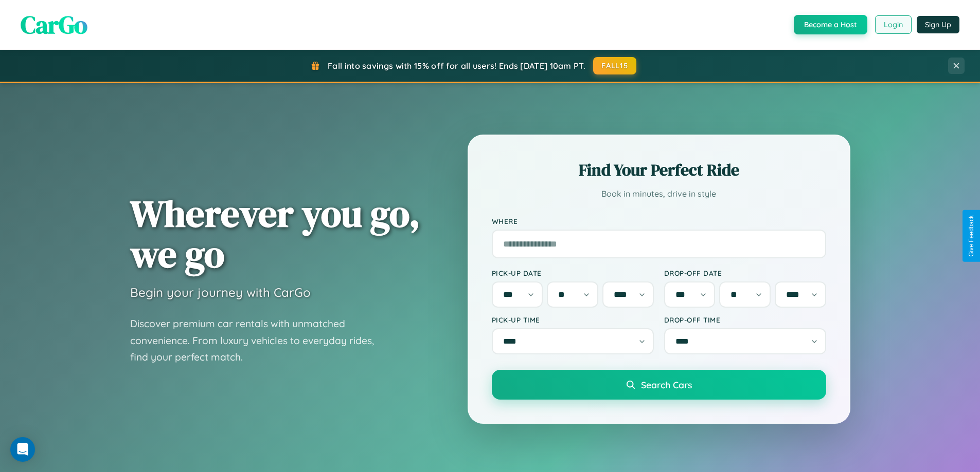 The image size is (980, 472). What do you see at coordinates (659, 170) in the screenshot?
I see `h2: Find Your Perfect Ride` at bounding box center [659, 170].